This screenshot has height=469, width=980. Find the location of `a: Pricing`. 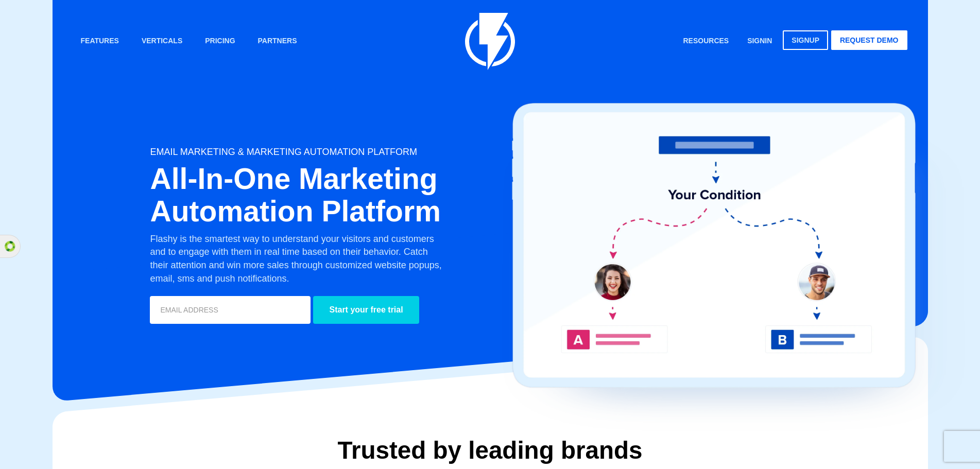

a: Pricing is located at coordinates (220, 41).